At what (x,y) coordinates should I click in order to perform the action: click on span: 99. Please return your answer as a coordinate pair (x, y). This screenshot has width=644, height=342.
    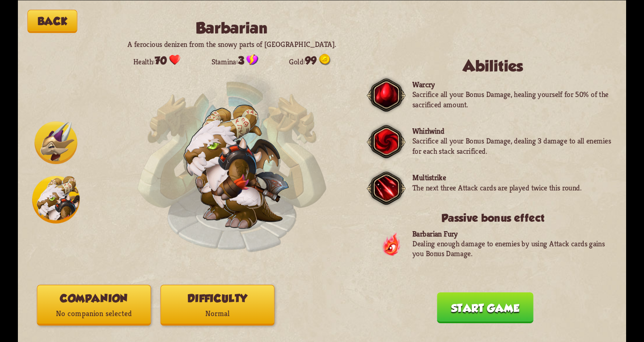
    Looking at the image, I should click on (311, 60).